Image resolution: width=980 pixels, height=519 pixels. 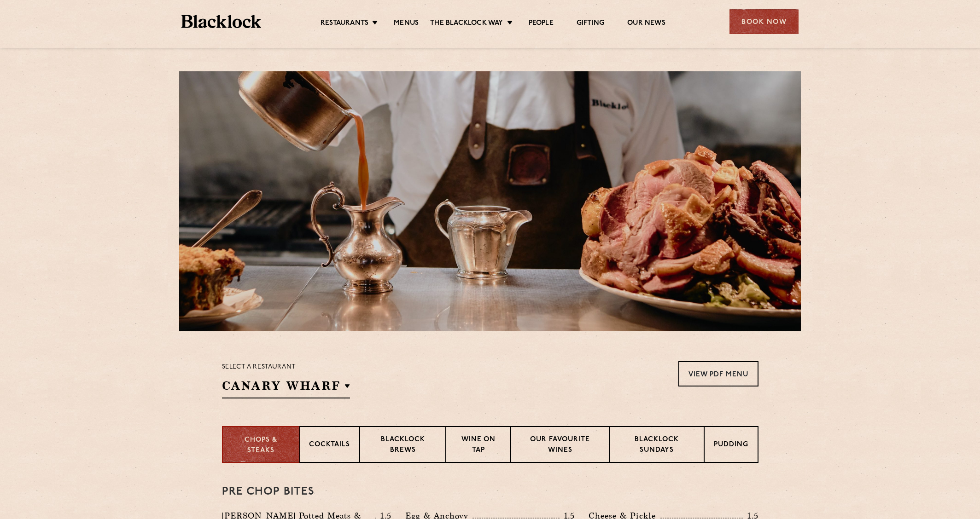 I want to click on p: Select a restaurant, so click(x=286, y=368).